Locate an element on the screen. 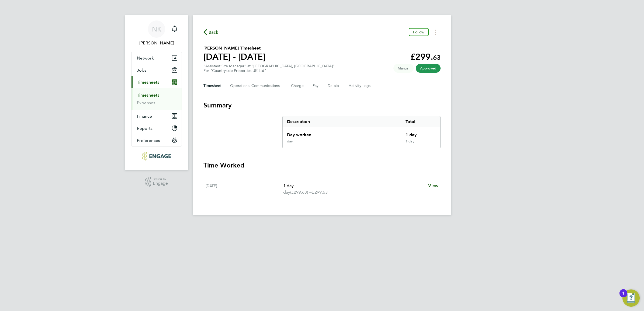 This screenshot has width=644, height=311. button: Back is located at coordinates (211, 32).